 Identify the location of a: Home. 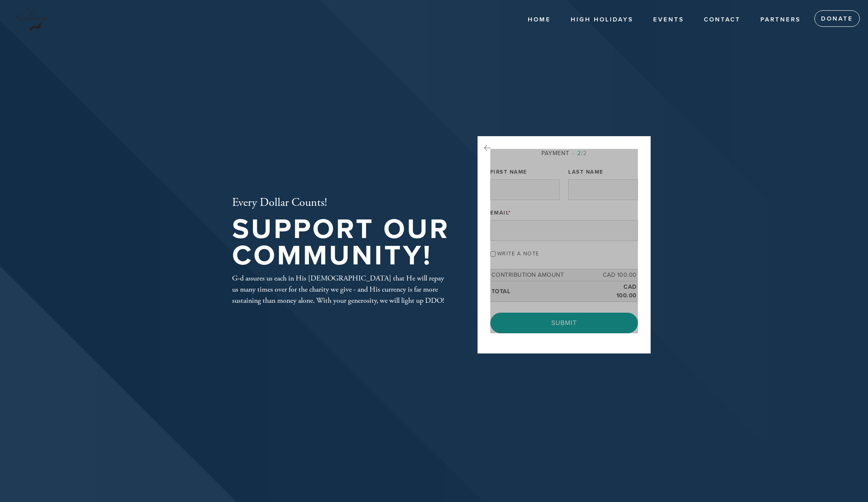
(539, 20).